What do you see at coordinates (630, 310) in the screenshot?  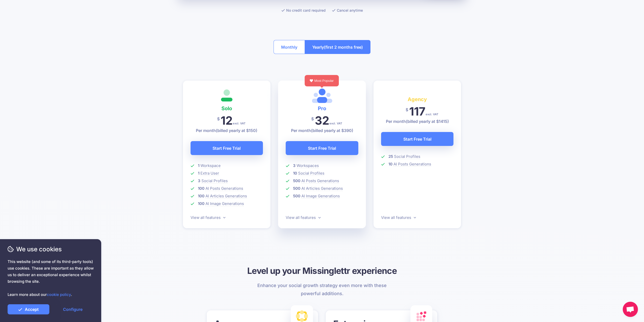 I see `a: Open chat` at bounding box center [630, 310].